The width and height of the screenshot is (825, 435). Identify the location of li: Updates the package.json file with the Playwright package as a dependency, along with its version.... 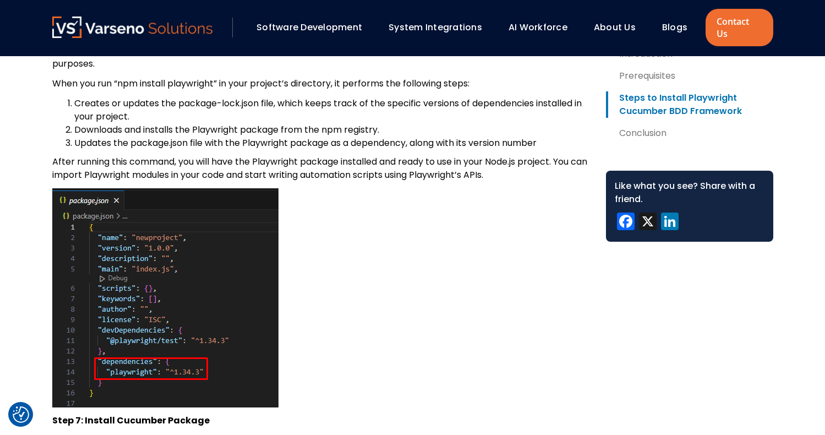
(332, 143).